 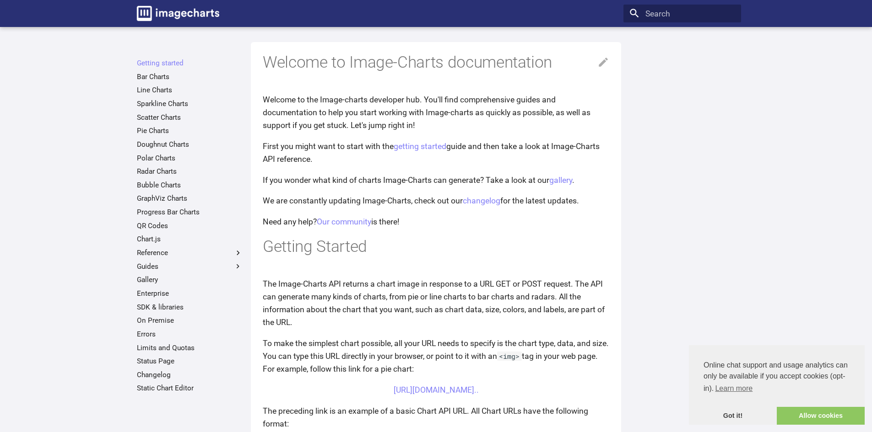 I want to click on p: The Image-Charts API returns a chart image in response to a URL GET or POST request. The API can ..., so click(x=436, y=303).